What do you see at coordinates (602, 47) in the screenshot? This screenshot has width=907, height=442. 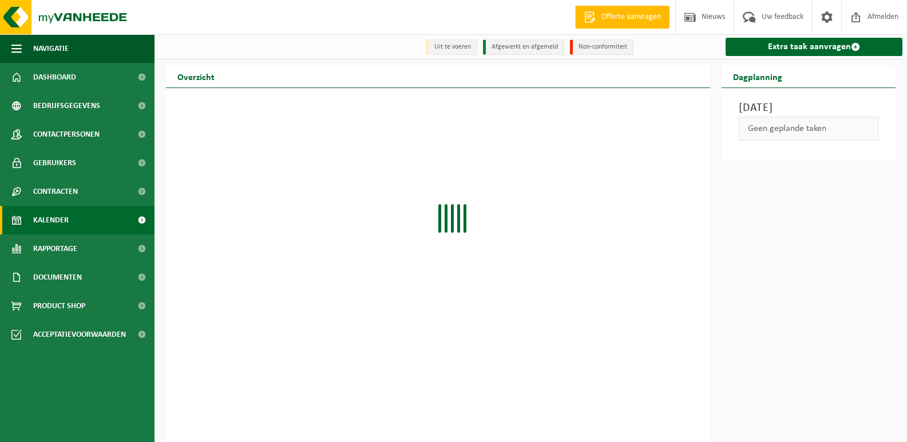 I see `li: Non-conformiteit` at bounding box center [602, 47].